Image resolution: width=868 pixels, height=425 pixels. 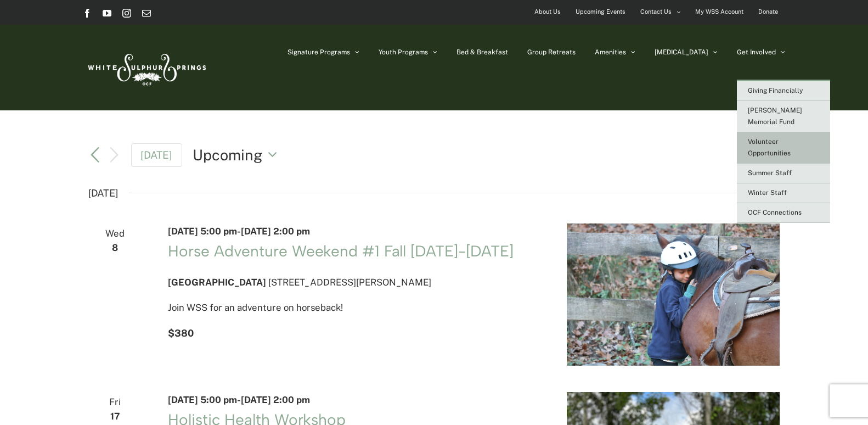 I want to click on a: Amenities, so click(x=615, y=52).